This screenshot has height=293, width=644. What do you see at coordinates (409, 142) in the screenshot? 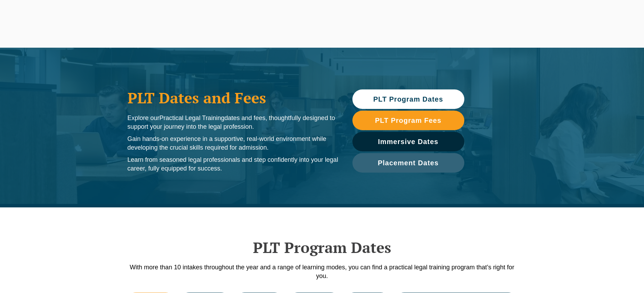
I see `a: Immersive Dates` at bounding box center [409, 142].